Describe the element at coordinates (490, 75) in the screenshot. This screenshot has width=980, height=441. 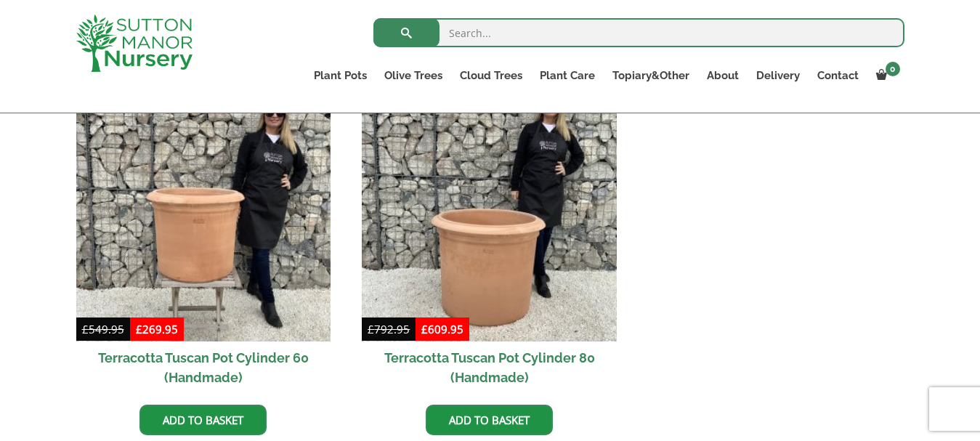
I see `a: Cloud Trees` at that location.